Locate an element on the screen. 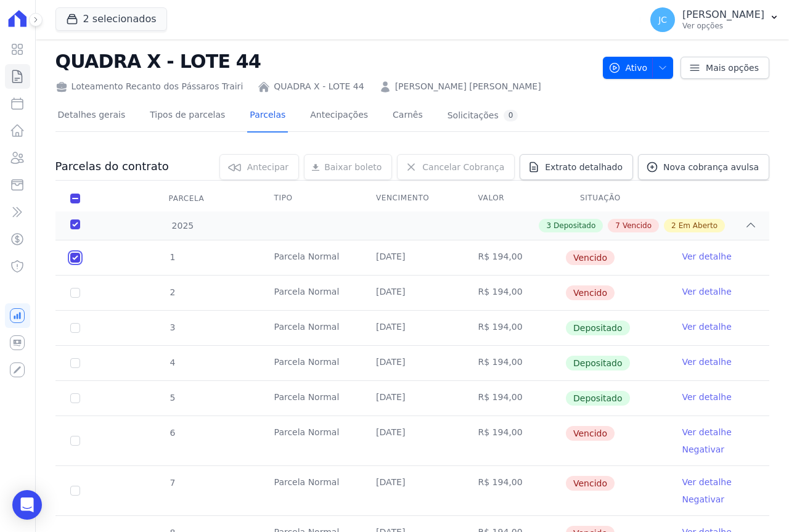 The width and height of the screenshot is (789, 532). a: Extrato detalhado is located at coordinates (576, 167).